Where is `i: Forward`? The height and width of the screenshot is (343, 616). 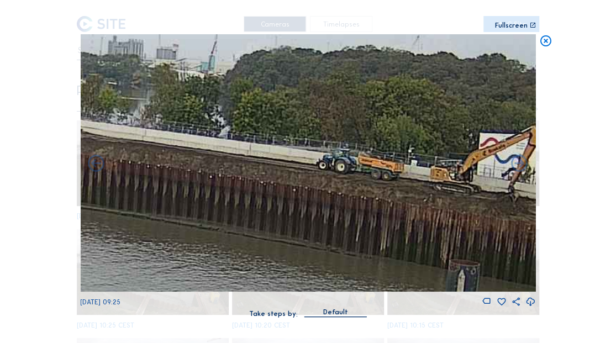 i: Forward is located at coordinates (96, 164).